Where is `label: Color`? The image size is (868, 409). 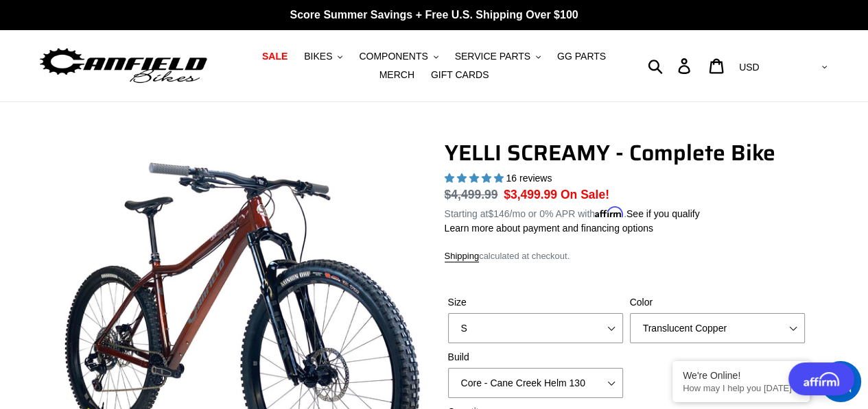 label: Color is located at coordinates (717, 303).